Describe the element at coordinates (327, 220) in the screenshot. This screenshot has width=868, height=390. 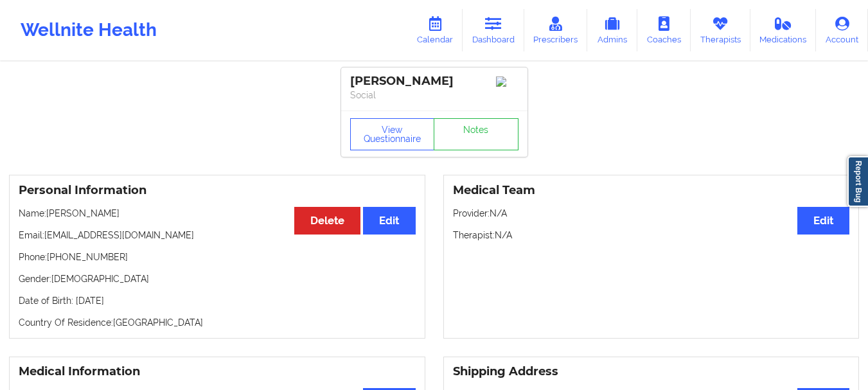
I see `button: Delete` at that location.